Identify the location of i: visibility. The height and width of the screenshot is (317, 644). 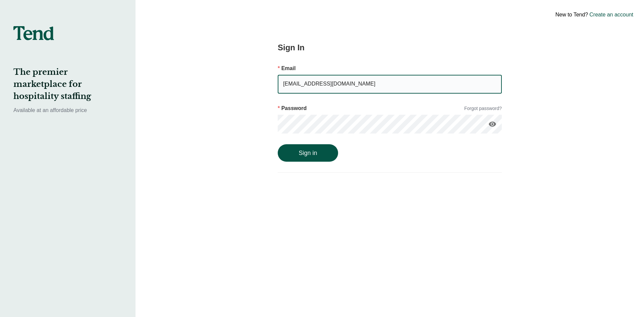
(493, 124).